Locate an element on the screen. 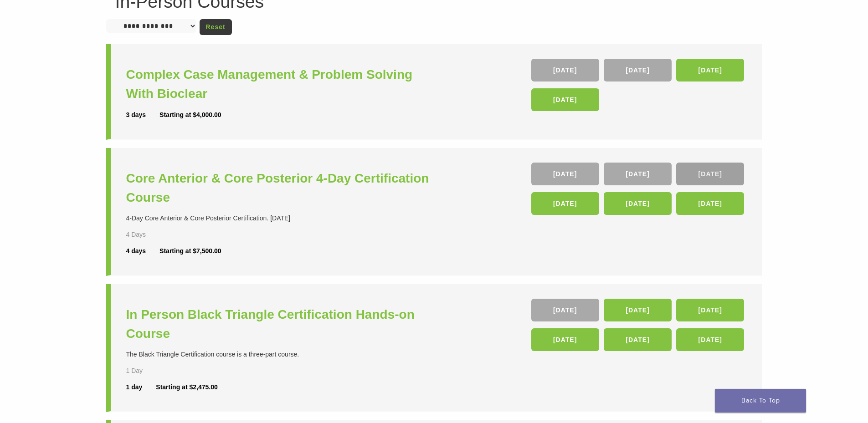 This screenshot has width=868, height=423. h3: In Person Black Triangle Certification Hands-on Course is located at coordinates (281, 324).